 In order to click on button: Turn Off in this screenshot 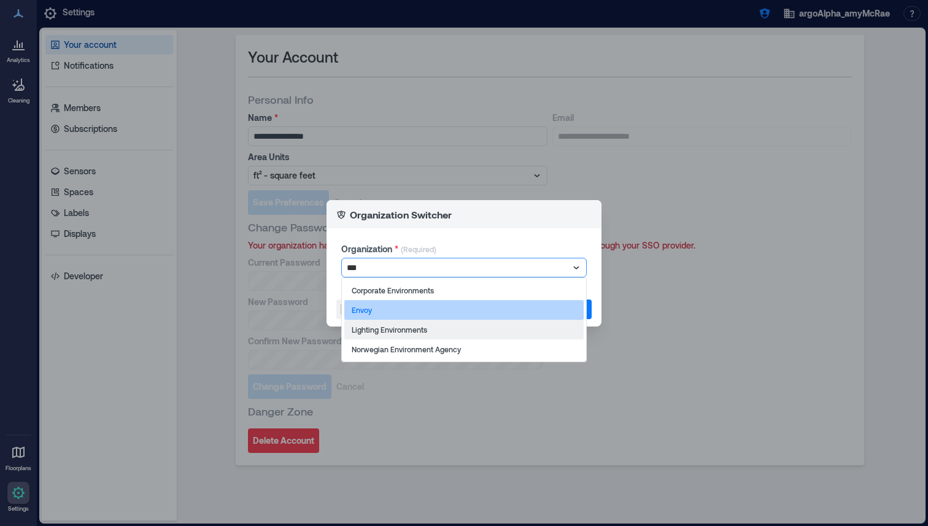, I will do `click(365, 309)`.